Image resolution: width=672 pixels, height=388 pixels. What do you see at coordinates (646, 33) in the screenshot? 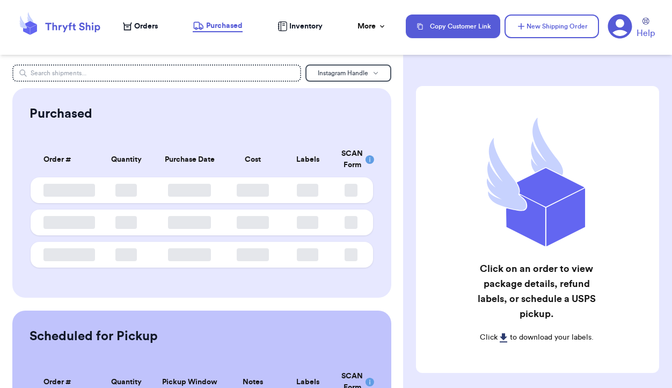
I see `span: Help` at bounding box center [646, 33].